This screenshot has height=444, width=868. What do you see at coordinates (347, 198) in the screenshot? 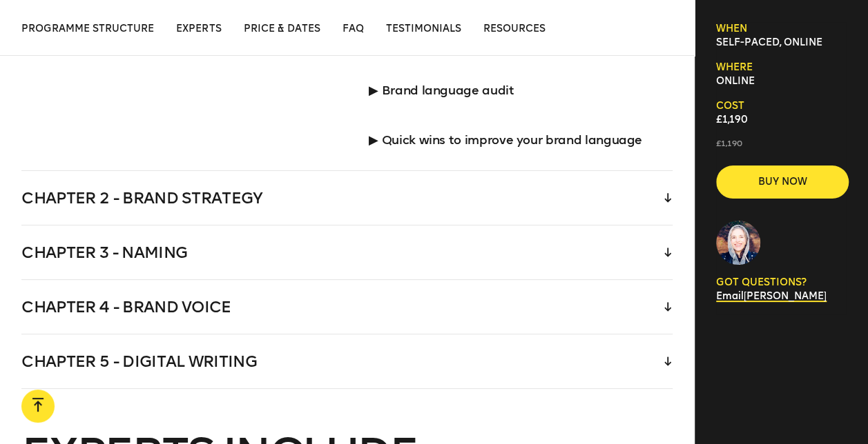
I see `div: Chapter 2 - Brand strategy` at bounding box center [347, 198].